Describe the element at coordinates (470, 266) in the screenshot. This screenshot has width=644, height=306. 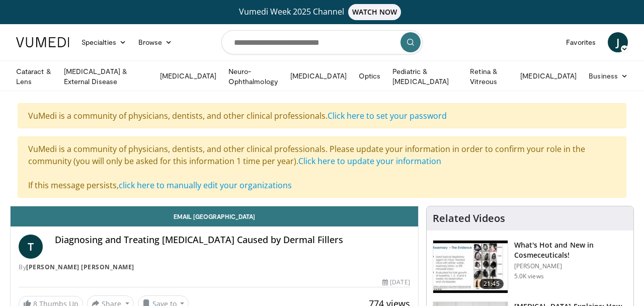
I see `img: b93c3ef3-c54b-4232-8c58-9d16a88381b6.150x105_q85_crop-smart_upscale.jpg` at that location.